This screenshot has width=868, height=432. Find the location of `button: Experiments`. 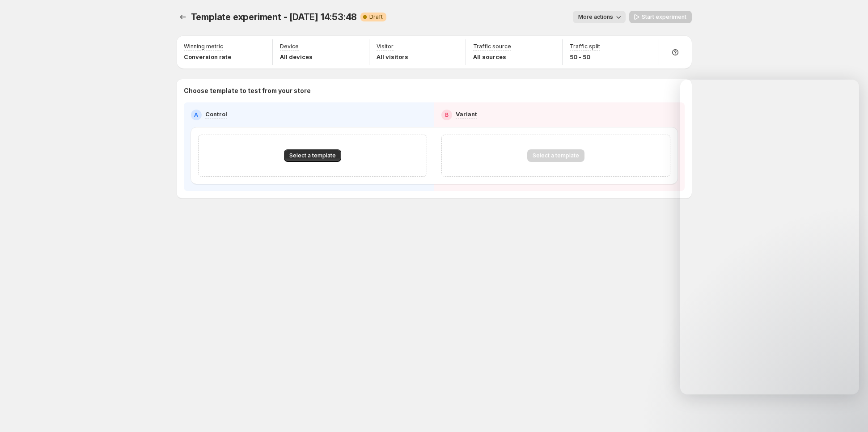

button: Experiments is located at coordinates (183, 17).